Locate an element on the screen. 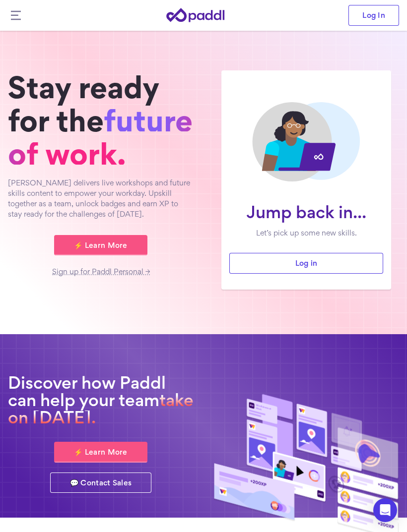  h2: Discover how Paddl can help your team is located at coordinates (101, 400).